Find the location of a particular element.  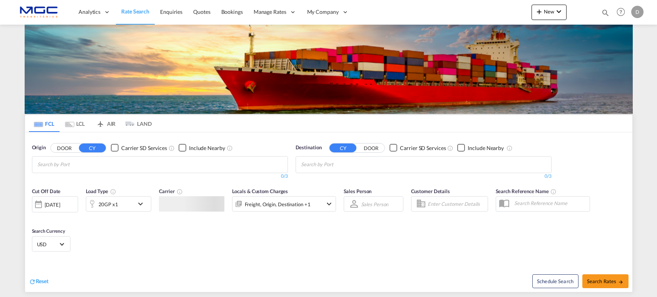

span: USD is located at coordinates (48, 244).